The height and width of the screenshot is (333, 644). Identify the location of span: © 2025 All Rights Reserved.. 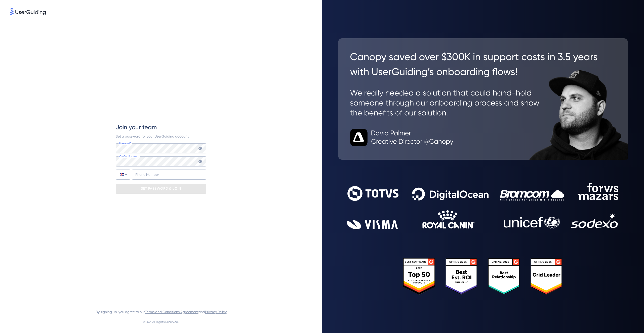
(161, 322).